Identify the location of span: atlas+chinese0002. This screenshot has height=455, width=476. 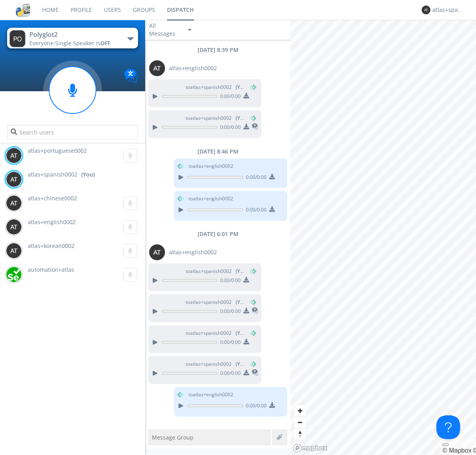
(52, 198).